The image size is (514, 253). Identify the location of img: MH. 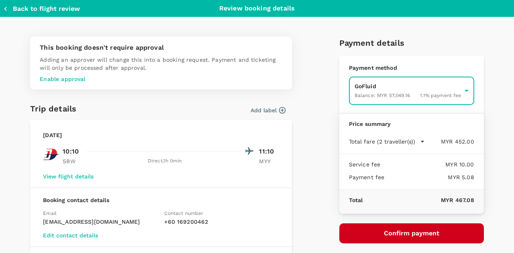
(51, 155).